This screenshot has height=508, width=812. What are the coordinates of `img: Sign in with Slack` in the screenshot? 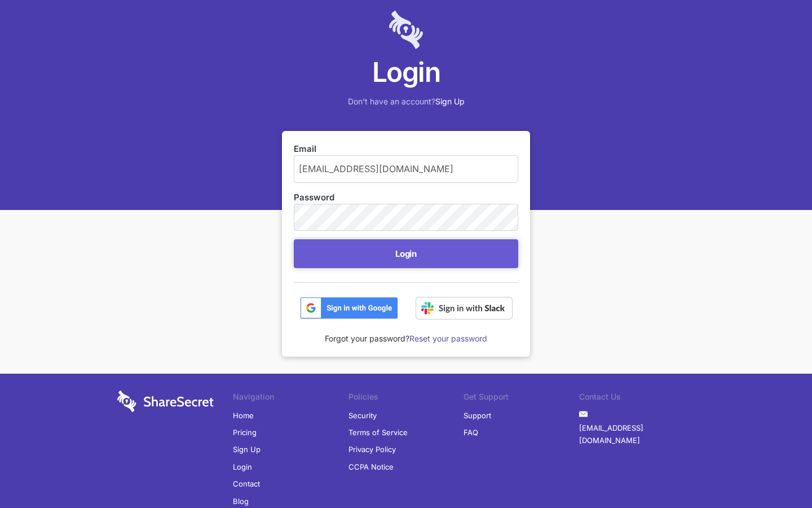 It's located at (464, 308).